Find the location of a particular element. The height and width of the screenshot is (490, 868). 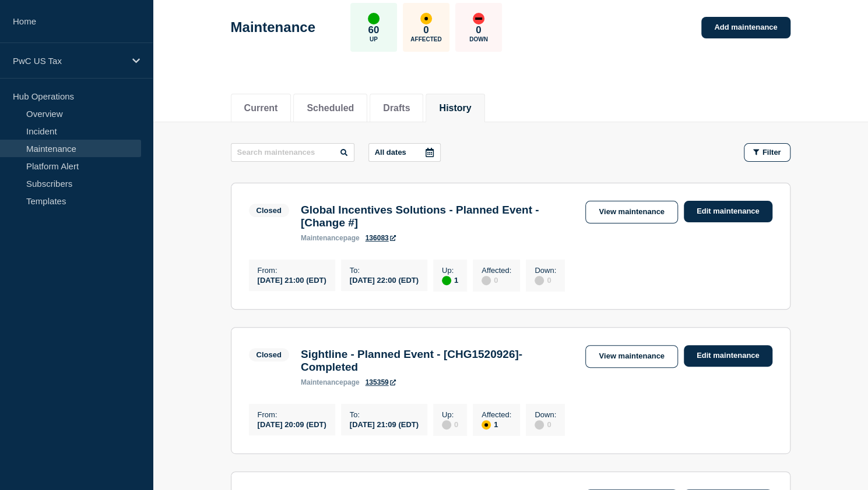

button: Filter is located at coordinates (767, 153).